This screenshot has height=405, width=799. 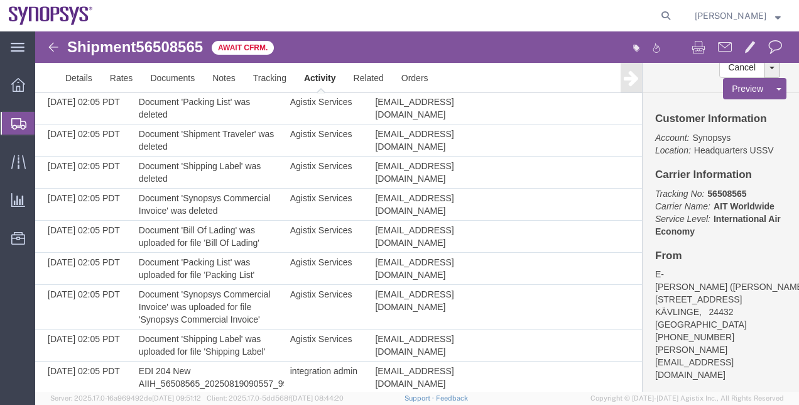 What do you see at coordinates (683, 194) in the screenshot?
I see `b: International Air Economy` at bounding box center [683, 194].